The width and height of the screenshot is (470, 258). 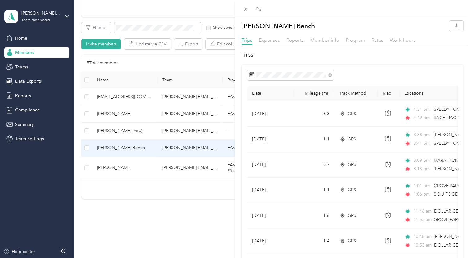 I want to click on span: 4:49 pm, so click(x=422, y=118).